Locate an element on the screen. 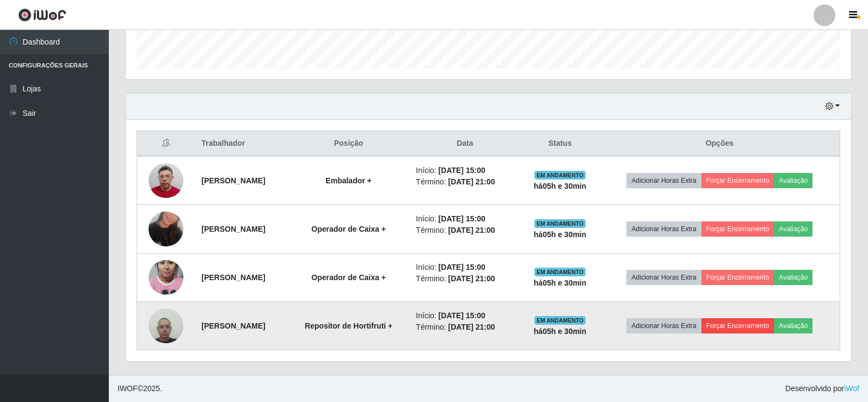 The image size is (868, 402). th: Status is located at coordinates (560, 144).